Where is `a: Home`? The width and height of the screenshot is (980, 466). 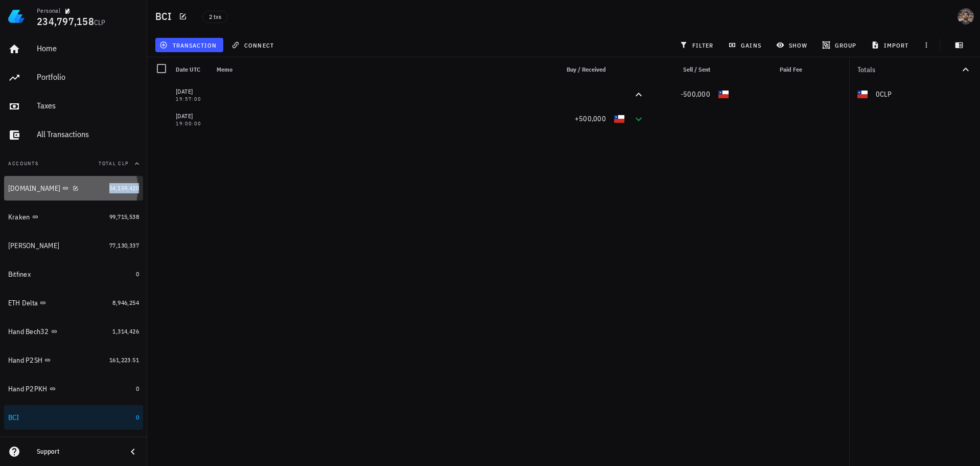
a: Home is located at coordinates (74, 49).